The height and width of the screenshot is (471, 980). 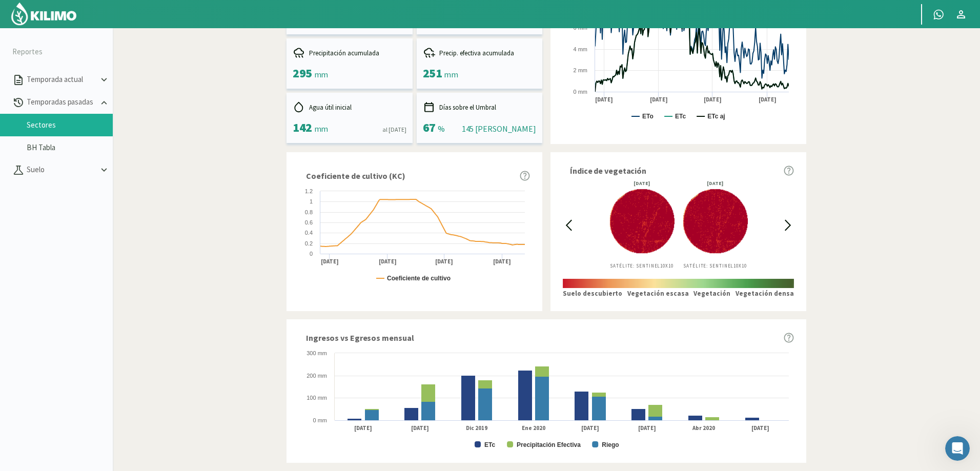 I want to click on text: ETo, so click(x=648, y=116).